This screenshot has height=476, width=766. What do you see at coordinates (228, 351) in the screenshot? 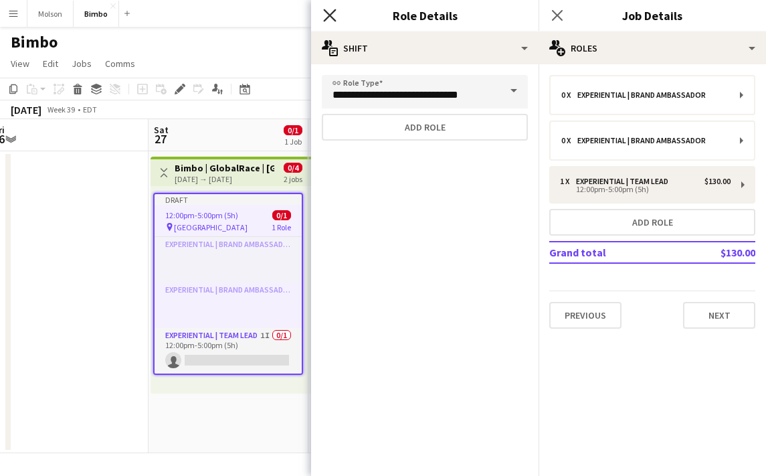
I see `app-card-role: Experiential | Team Lead1I0/112:00pm-5:00pm (5h)` at bounding box center [228, 351].